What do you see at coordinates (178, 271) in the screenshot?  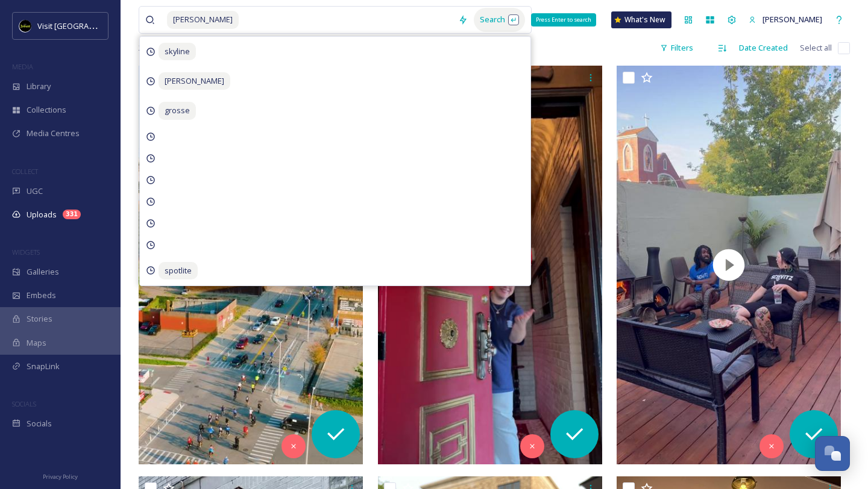 I see `span: spotlite` at bounding box center [178, 271].